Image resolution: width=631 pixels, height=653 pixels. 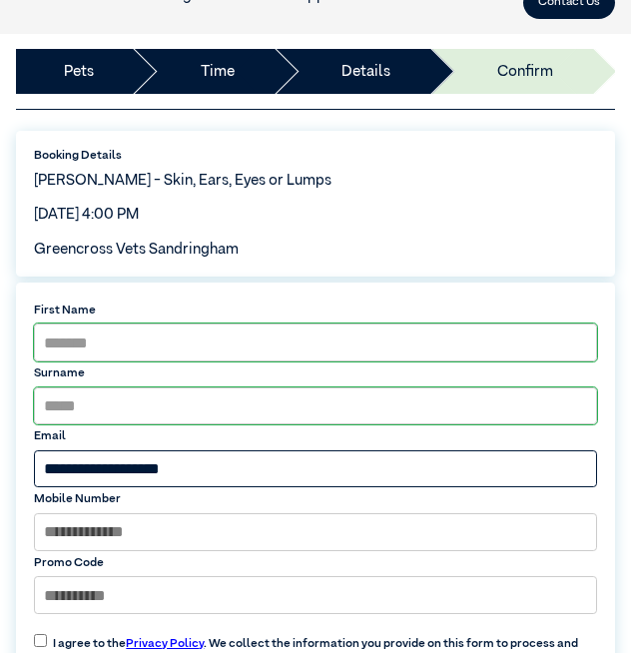 I want to click on label: Email, so click(x=314, y=436).